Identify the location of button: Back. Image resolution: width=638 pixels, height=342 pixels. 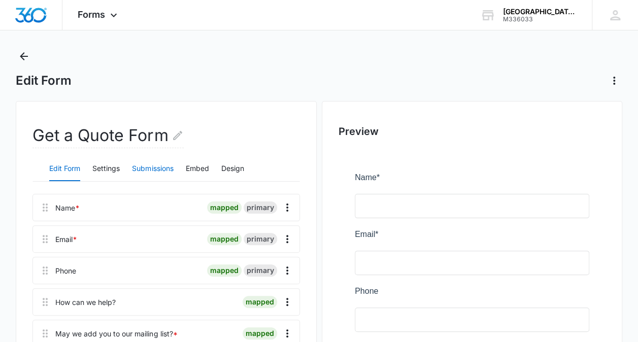
(24, 56).